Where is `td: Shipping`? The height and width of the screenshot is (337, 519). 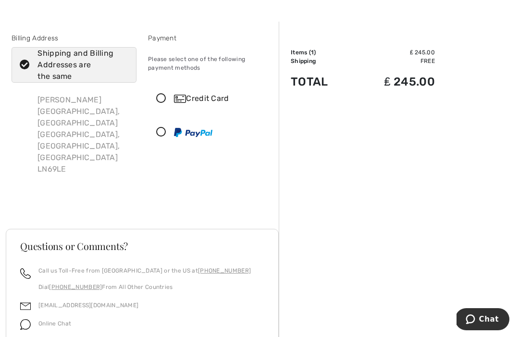 td: Shipping is located at coordinates (321, 61).